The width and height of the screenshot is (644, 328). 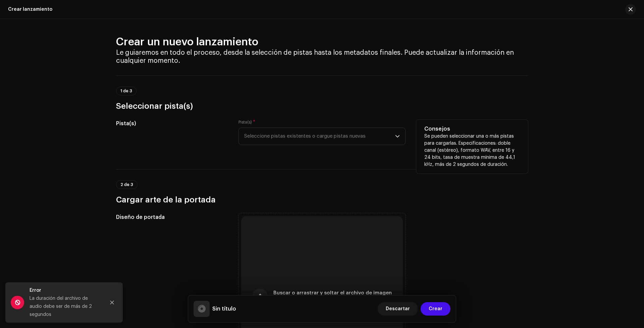 What do you see at coordinates (322, 42) in the screenshot?
I see `h2: Crear un nuevo lanzamiento` at bounding box center [322, 42].